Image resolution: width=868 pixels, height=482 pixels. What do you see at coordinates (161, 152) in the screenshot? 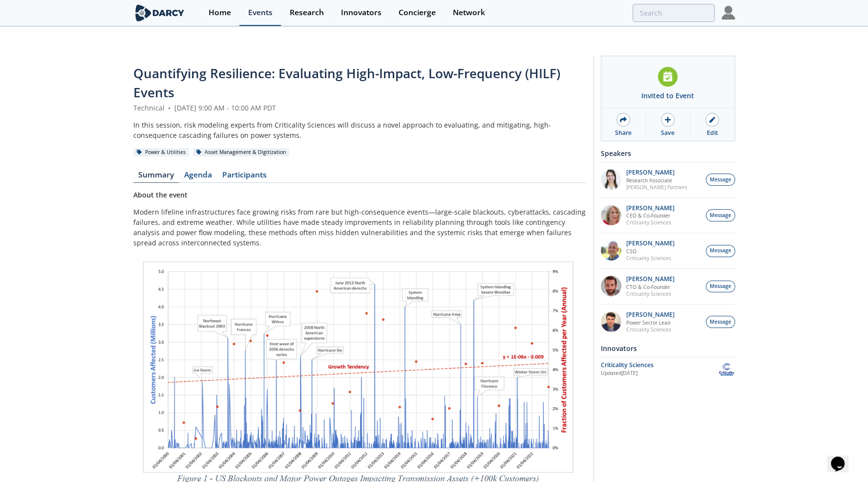
I see `div: Power & Utilities` at bounding box center [161, 152].